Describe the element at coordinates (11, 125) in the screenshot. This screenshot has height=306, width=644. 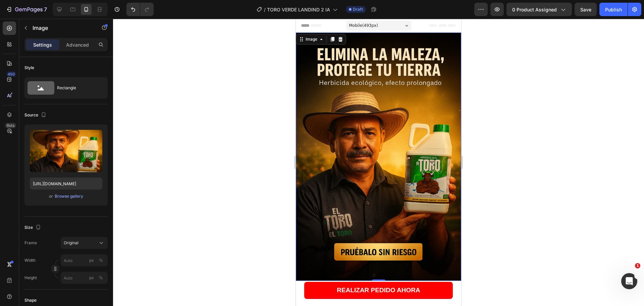
I see `div: Beta` at that location.